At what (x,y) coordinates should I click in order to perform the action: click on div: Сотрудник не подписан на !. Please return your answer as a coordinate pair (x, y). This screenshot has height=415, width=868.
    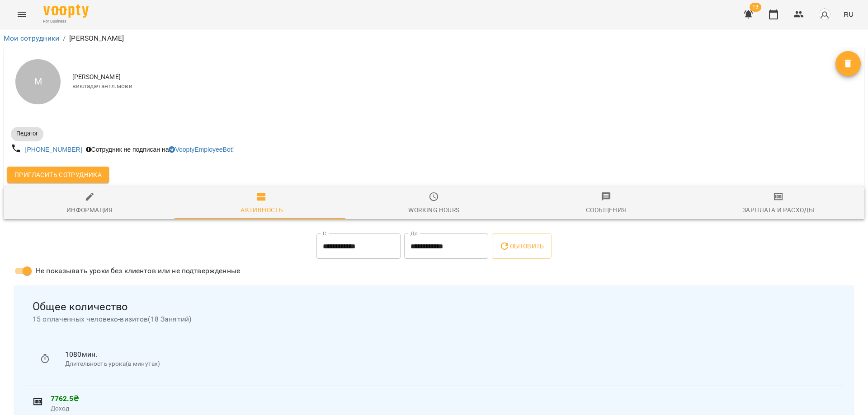
    Looking at the image, I should click on (160, 149).